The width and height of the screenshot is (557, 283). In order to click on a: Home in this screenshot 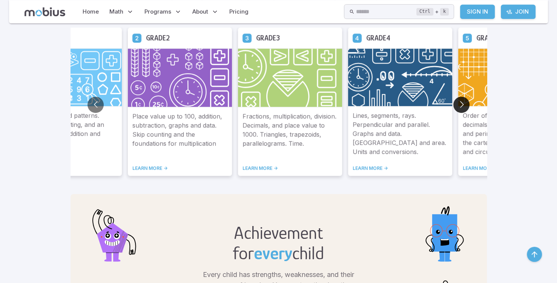, I will do `click(91, 12)`.